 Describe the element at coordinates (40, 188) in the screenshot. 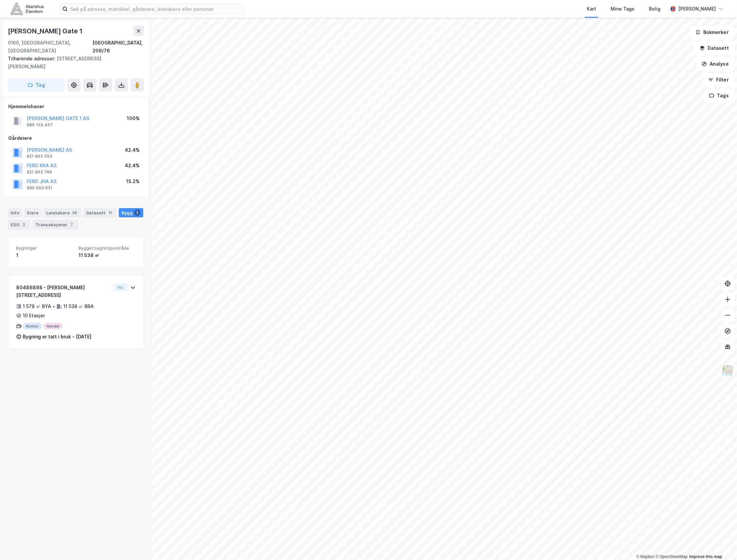

I see `div: 990 653 631` at that location.